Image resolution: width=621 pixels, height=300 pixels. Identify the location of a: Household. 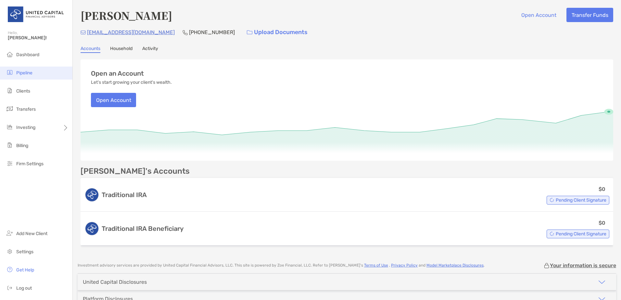
(121, 49).